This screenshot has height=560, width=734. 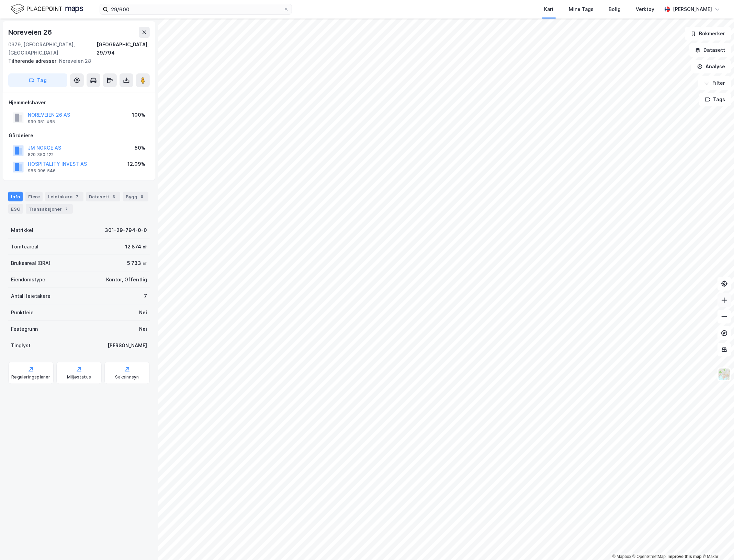 What do you see at coordinates (136, 164) in the screenshot?
I see `div: 12.09%` at bounding box center [136, 164].